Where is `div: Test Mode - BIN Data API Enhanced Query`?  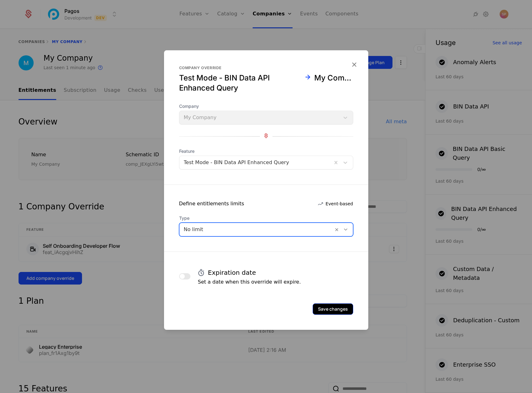
div: Test Mode - BIN Data API Enhanced Query is located at coordinates (240, 83).